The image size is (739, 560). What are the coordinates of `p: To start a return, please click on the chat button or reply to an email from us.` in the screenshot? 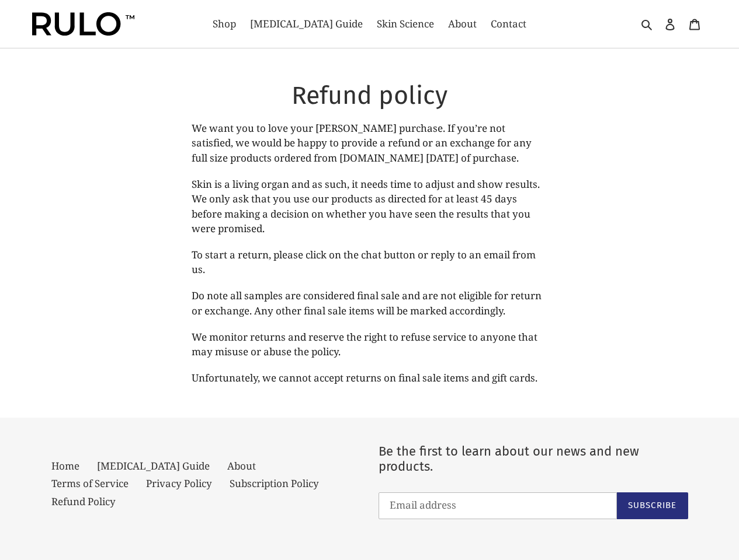 It's located at (370, 262).